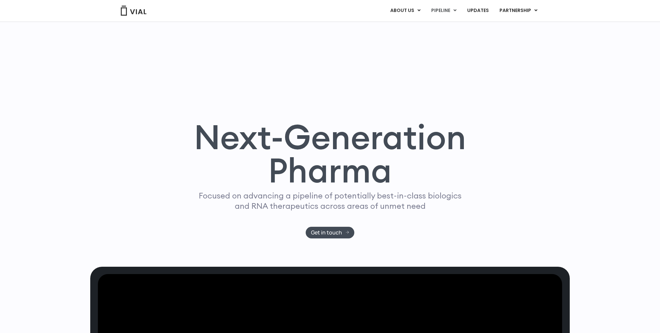  Describe the element at coordinates (330, 154) in the screenshot. I see `h1: Next-Generation Pharma` at that location.